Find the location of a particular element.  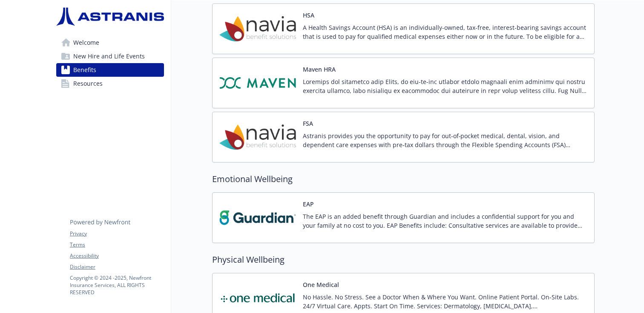

img: Maven carrier logo is located at coordinates (258, 83).